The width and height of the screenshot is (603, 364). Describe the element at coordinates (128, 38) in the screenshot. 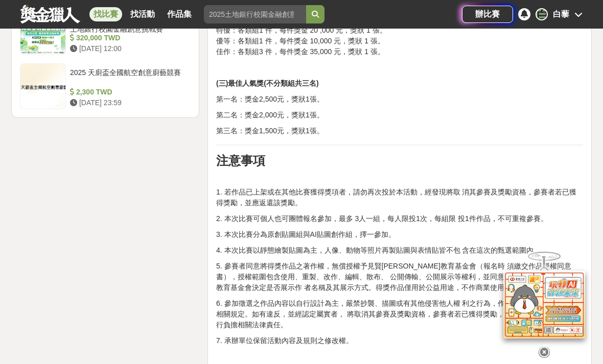

I see `div: 320,000 TWD` at that location.